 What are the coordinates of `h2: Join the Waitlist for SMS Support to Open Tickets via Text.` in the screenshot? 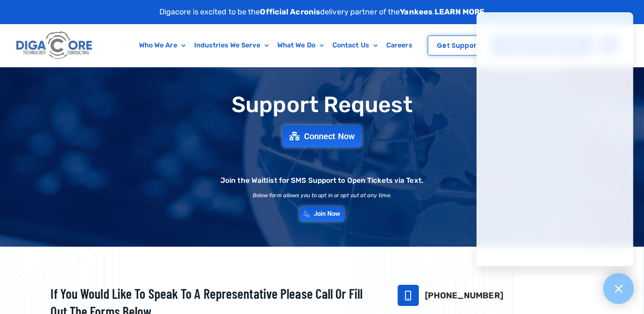 It's located at (322, 181).